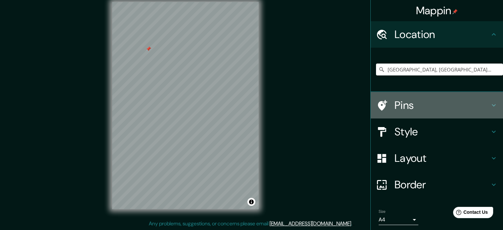  What do you see at coordinates (437, 158) in the screenshot?
I see `div: Layout` at bounding box center [437, 158].